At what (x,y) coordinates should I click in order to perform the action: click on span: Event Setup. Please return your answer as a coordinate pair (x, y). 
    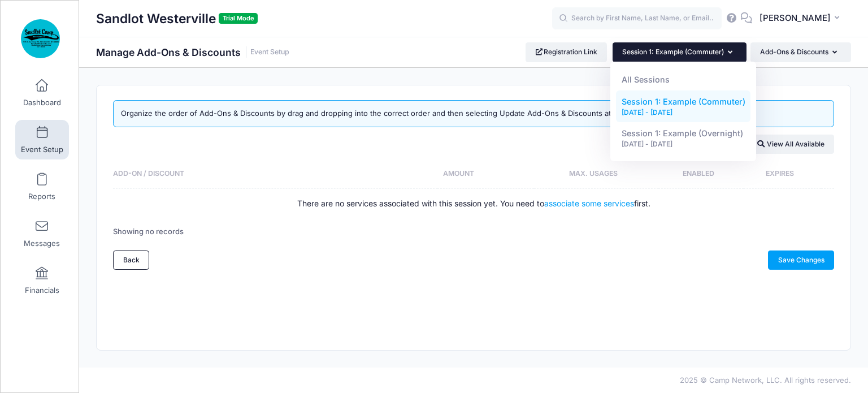
    Looking at the image, I should click on (42, 150).